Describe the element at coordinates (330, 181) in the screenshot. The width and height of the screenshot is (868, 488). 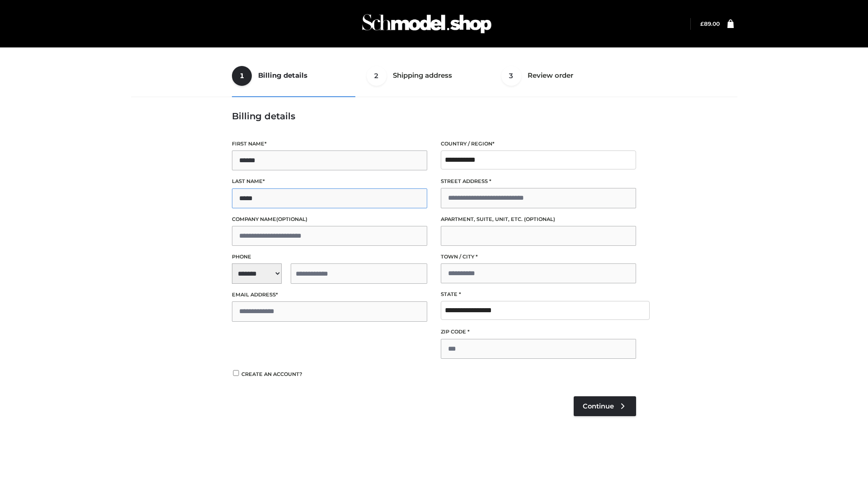
I see `label: Last name` at that location.